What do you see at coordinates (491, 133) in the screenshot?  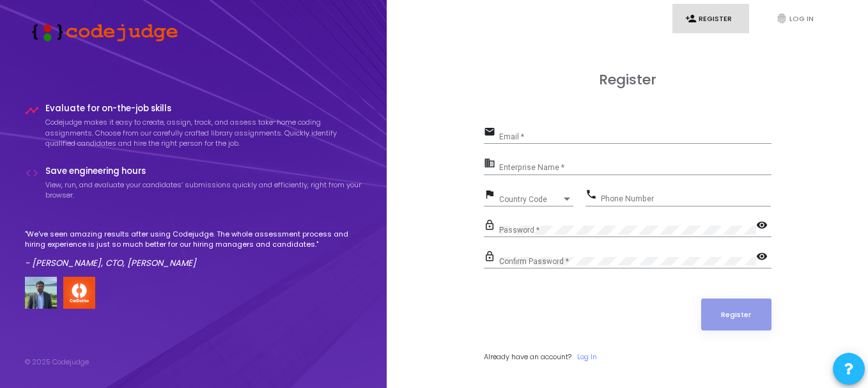 I see `mat-icon: email` at bounding box center [491, 133].